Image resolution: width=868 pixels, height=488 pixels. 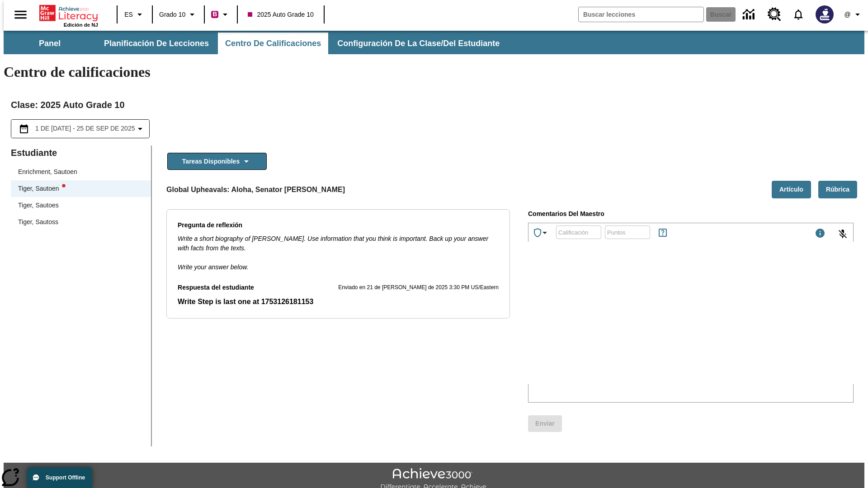 I want to click on input: Calificación: Se permiten letras, números y los símbolos: %, +, -., so click(x=579, y=232).